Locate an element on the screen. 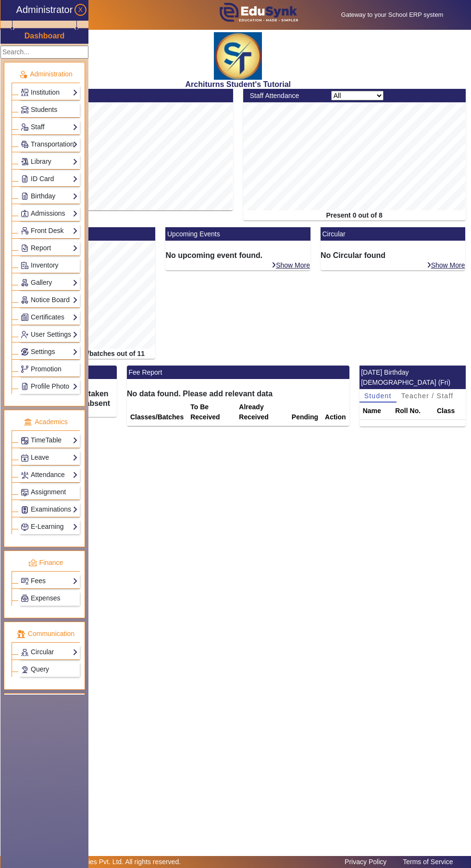 Image resolution: width=471 pixels, height=868 pixels. p: Finance is located at coordinates (46, 563).